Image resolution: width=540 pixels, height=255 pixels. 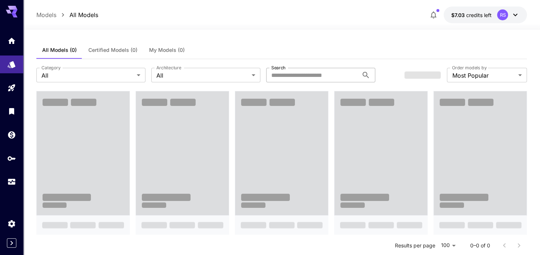 What do you see at coordinates (51, 68) in the screenshot?
I see `label: Category` at bounding box center [51, 68].